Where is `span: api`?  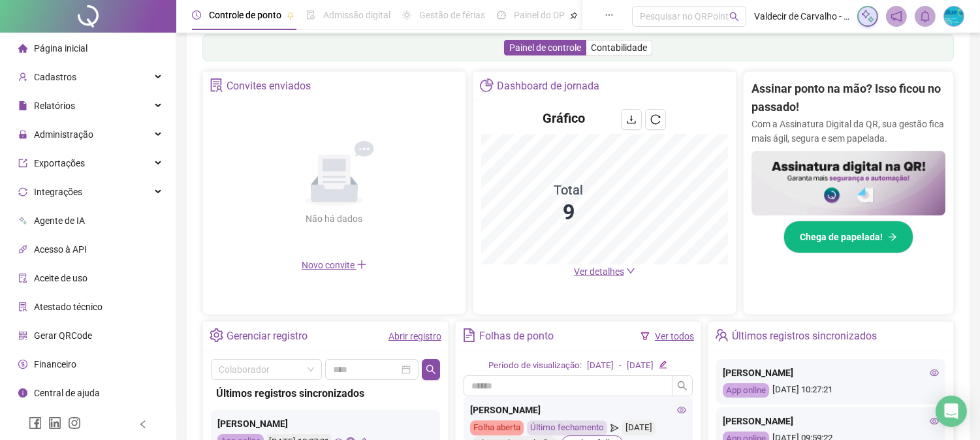 span: api is located at coordinates (22, 250).